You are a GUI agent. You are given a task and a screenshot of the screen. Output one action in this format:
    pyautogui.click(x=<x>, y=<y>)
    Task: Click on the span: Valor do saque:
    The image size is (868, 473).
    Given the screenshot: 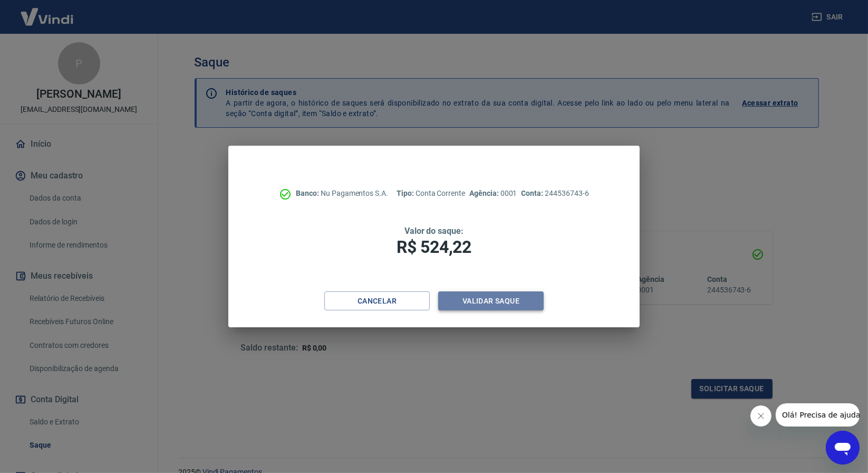 What is the action you would take?
    pyautogui.click(x=434, y=230)
    